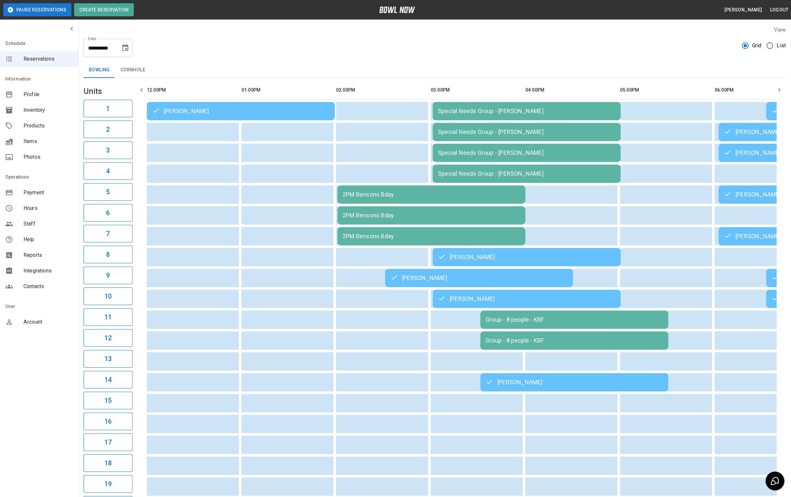  Describe the element at coordinates (108, 484) in the screenshot. I see `button: 19` at that location.